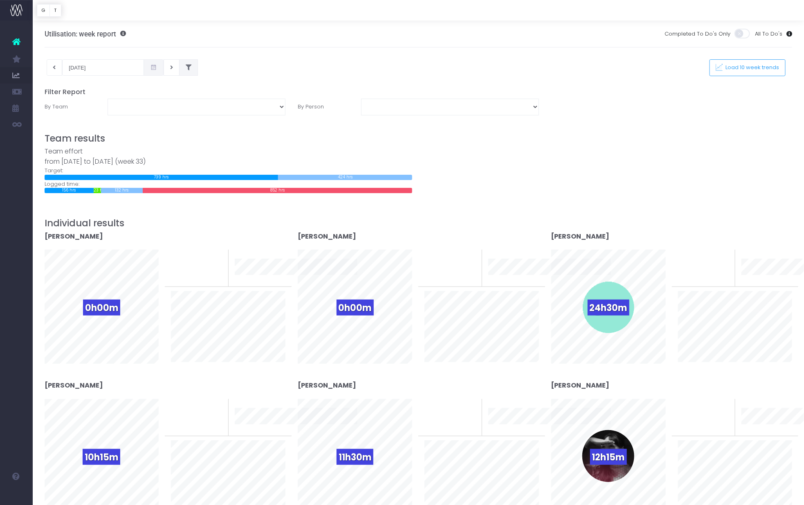 The height and width of the screenshot is (505, 804). What do you see at coordinates (228, 170) in the screenshot?
I see `div: Target: Logged time:` at bounding box center [228, 170].